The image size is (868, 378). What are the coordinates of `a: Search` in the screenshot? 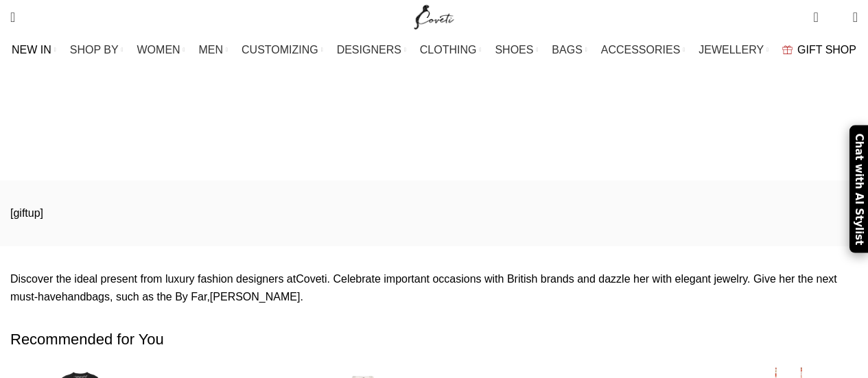 It's located at (13, 17).